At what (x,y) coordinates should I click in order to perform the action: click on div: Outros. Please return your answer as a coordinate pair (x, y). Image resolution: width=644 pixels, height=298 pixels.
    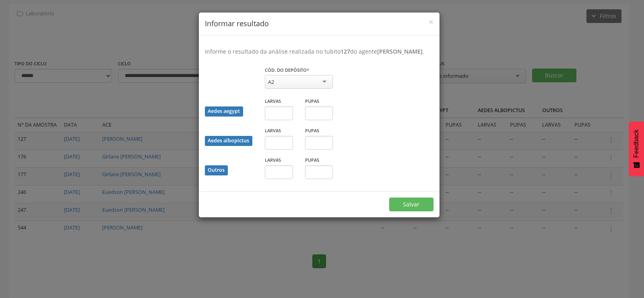
    Looking at the image, I should click on (216, 170).